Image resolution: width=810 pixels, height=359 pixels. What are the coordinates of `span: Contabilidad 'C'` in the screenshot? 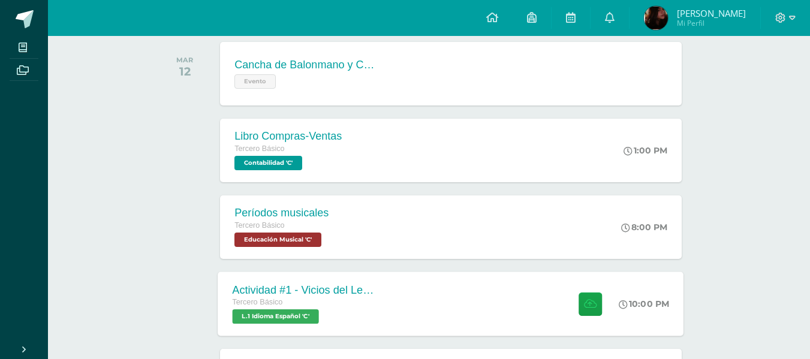 It's located at (268, 163).